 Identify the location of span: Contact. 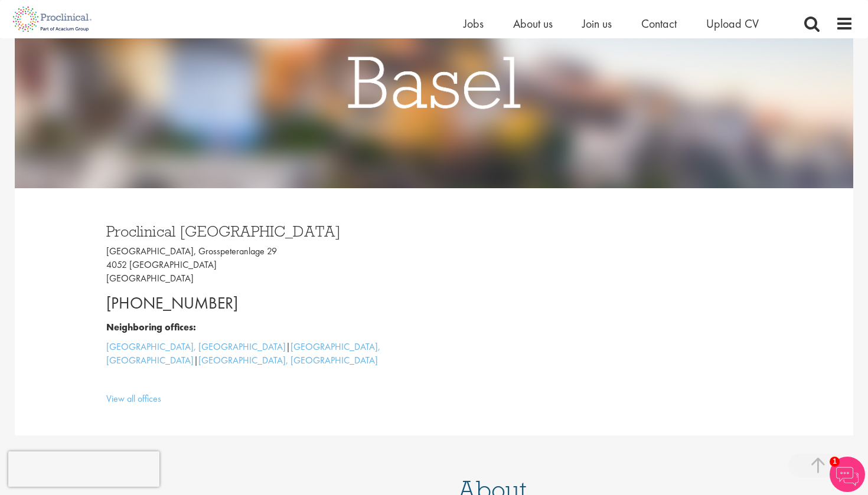
(659, 24).